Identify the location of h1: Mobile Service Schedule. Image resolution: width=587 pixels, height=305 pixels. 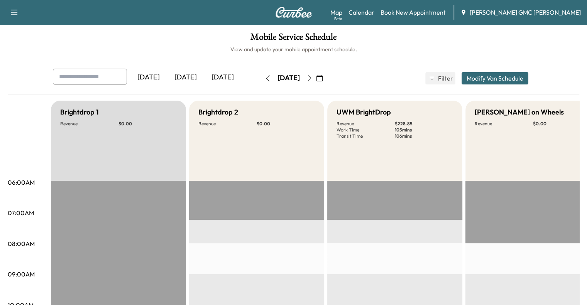
(293, 39).